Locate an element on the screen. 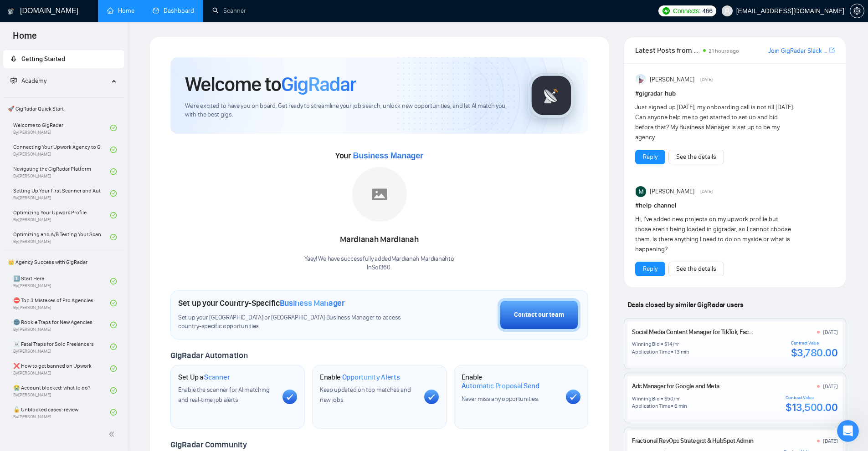  button: Collapse window is located at coordinates (283, 12).